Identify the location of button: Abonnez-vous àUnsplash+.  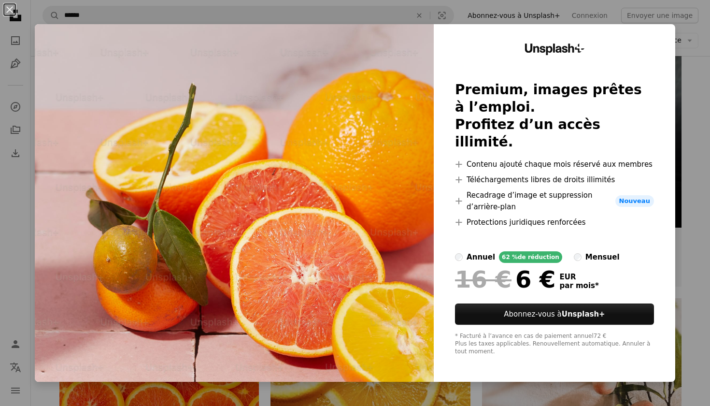
(555, 314).